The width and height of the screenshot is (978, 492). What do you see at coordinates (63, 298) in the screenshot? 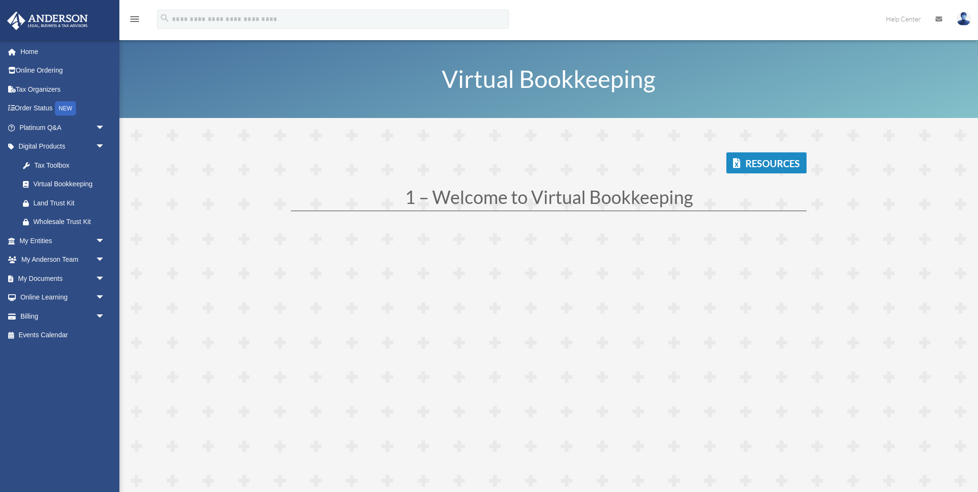
I see `a: Online Learningarrow_drop_down` at bounding box center [63, 298].